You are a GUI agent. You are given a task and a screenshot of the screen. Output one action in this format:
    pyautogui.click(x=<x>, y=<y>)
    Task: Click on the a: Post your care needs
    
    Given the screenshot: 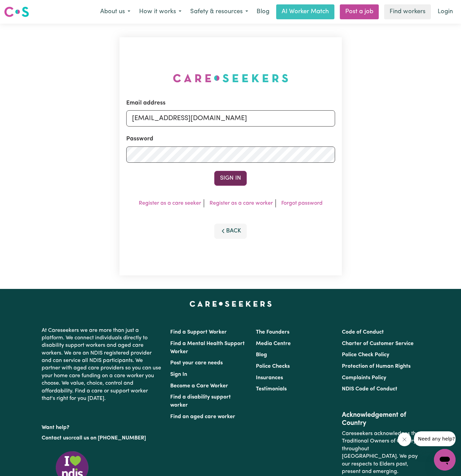 What is the action you would take?
    pyautogui.click(x=196, y=362)
    